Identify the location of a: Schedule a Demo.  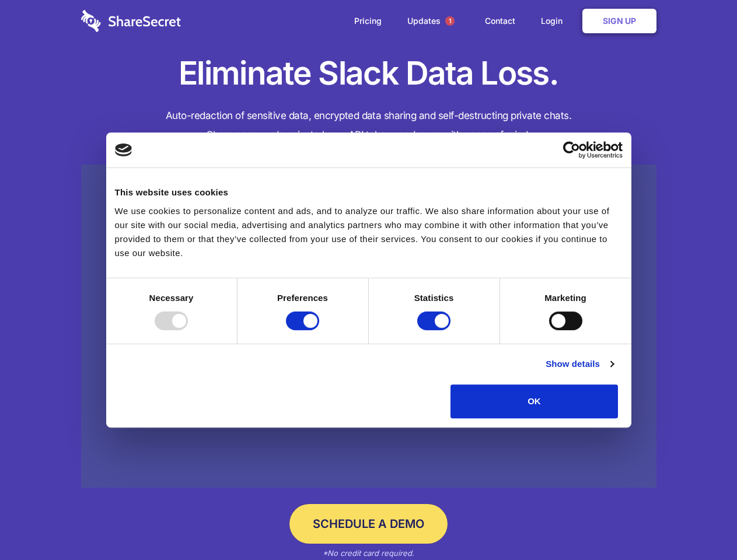
(368, 524).